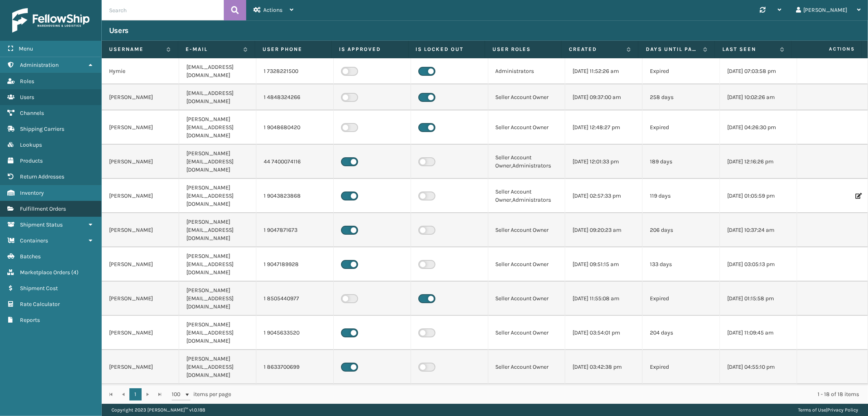  Describe the element at coordinates (295, 127) in the screenshot. I see `td: 1 9048680420` at that location.